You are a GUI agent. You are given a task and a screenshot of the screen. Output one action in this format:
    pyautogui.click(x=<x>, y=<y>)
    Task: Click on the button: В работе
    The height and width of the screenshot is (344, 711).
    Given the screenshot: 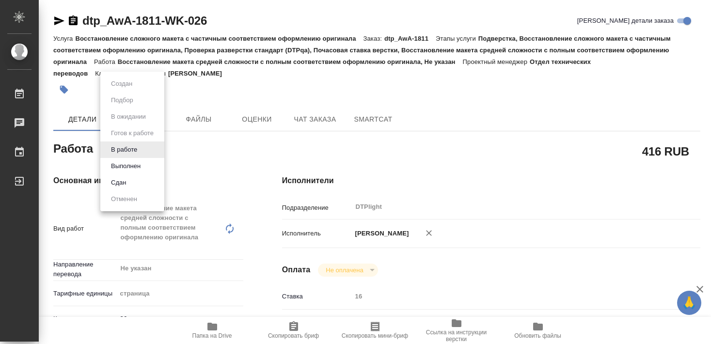 What is the action you would take?
    pyautogui.click(x=124, y=150)
    